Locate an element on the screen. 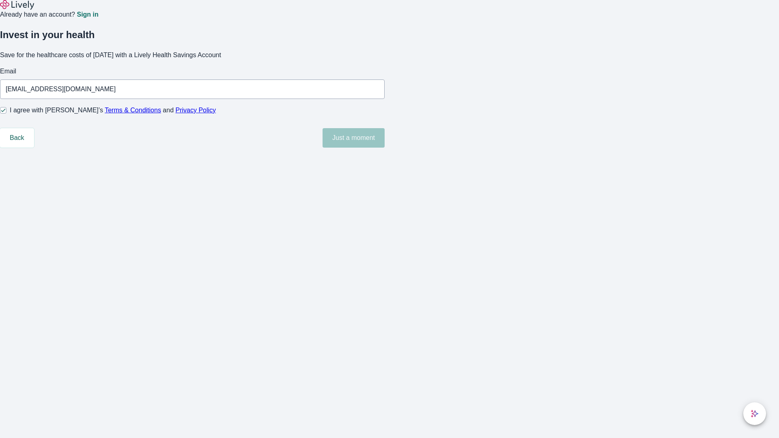  svg: Lively AI Assistant is located at coordinates (754, 414).